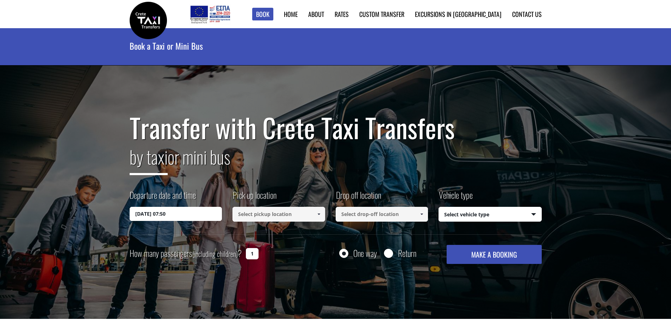 The height and width of the screenshot is (321, 671). Describe the element at coordinates (254, 198) in the screenshot. I see `label: Pick up location` at that location.